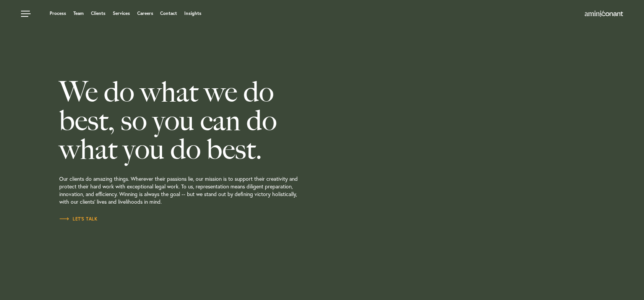  I want to click on a: Clients, so click(98, 13).